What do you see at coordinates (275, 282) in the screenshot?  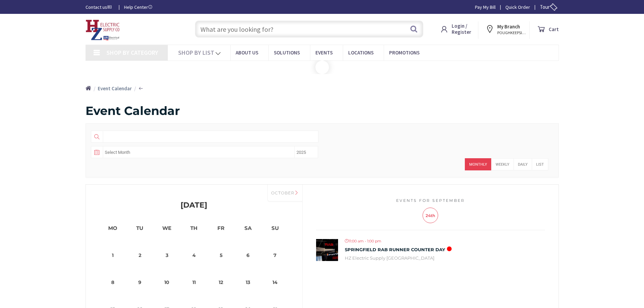 I see `dt: 14` at bounding box center [275, 282].